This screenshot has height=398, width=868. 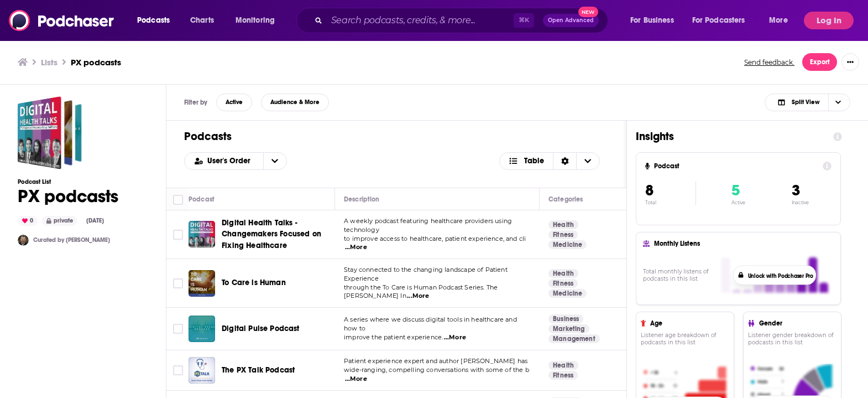 What do you see at coordinates (431, 324) in the screenshot?
I see `span: A series where we discuss digital tools in healthcare and how to` at bounding box center [431, 324].